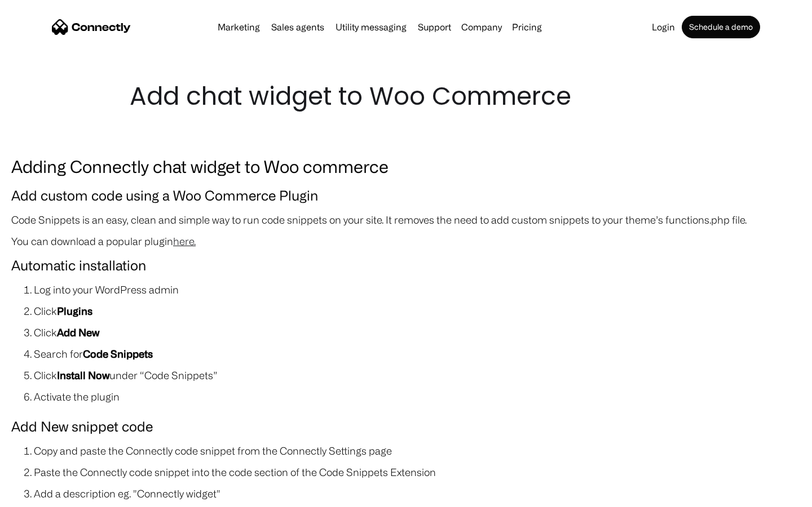 This screenshot has height=507, width=812. What do you see at coordinates (118, 354) in the screenshot?
I see `strong: Code Snippets` at bounding box center [118, 354].